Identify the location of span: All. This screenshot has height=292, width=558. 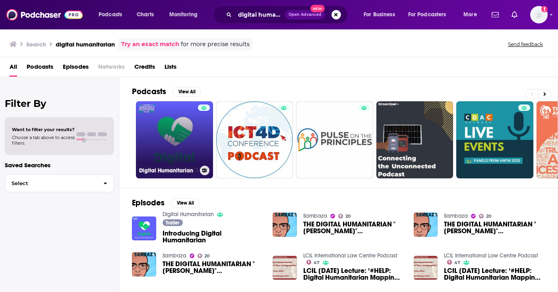
(13, 68).